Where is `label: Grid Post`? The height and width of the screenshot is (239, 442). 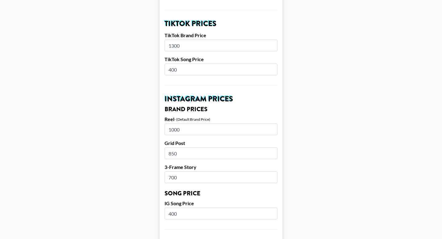
label: Grid Post is located at coordinates (221, 143).